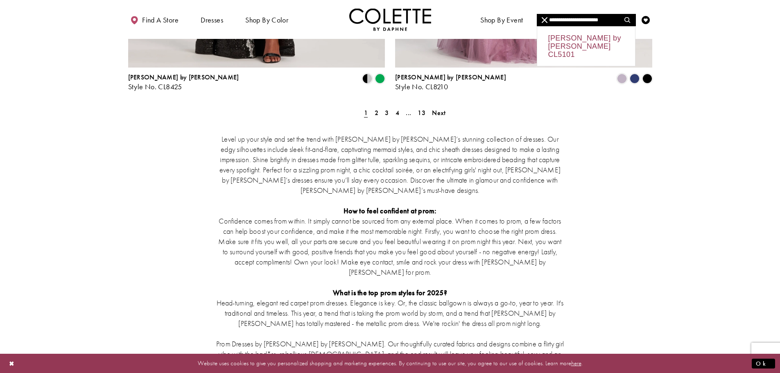  Describe the element at coordinates (628, 19) in the screenshot. I see `a: Toggle search` at that location.